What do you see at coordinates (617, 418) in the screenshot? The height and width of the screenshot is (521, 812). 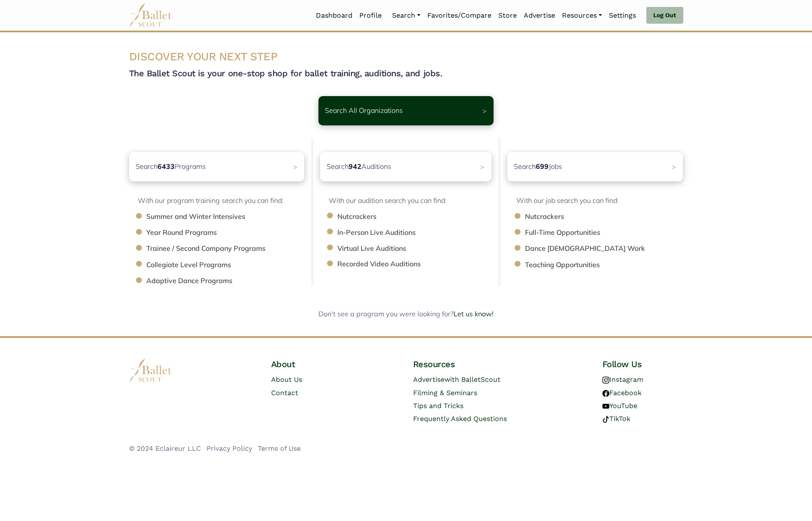 I see `a: TikTok` at bounding box center [617, 418].